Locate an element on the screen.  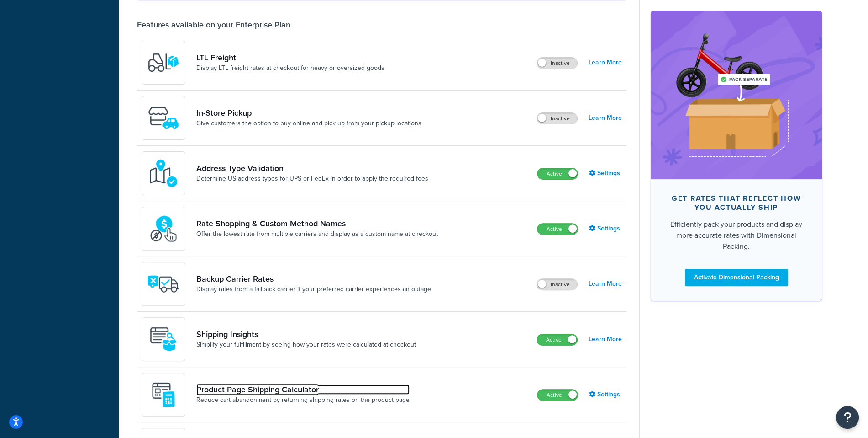
a: Display rates from a fallback carrier if your preferred carrier experiences an outage is located at coordinates (313, 289).